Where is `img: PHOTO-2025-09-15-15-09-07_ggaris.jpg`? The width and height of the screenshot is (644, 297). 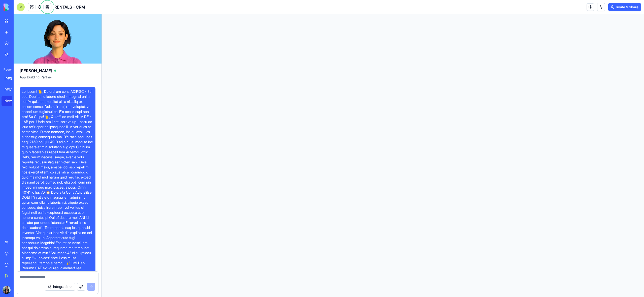 img: PHOTO-2025-09-15-15-09-07_ggaris.jpg is located at coordinates (6, 290).